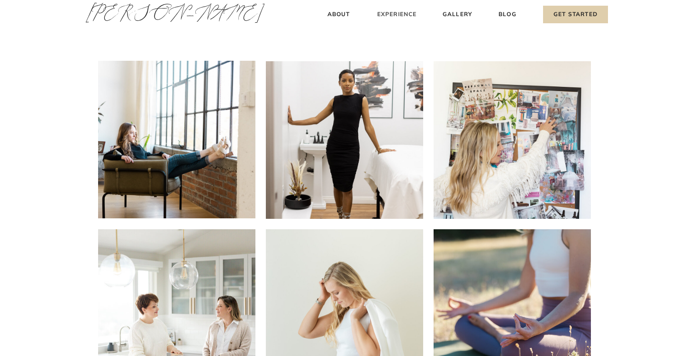  What do you see at coordinates (397, 14) in the screenshot?
I see `h3: Experience` at bounding box center [397, 14].